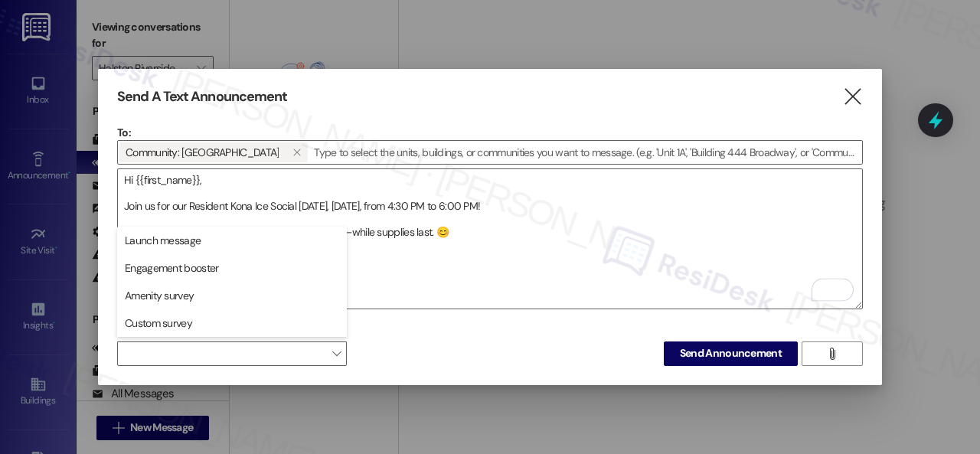 The image size is (980, 454). Describe the element at coordinates (202, 153) in the screenshot. I see `span: Community: Halston Riverside` at that location.